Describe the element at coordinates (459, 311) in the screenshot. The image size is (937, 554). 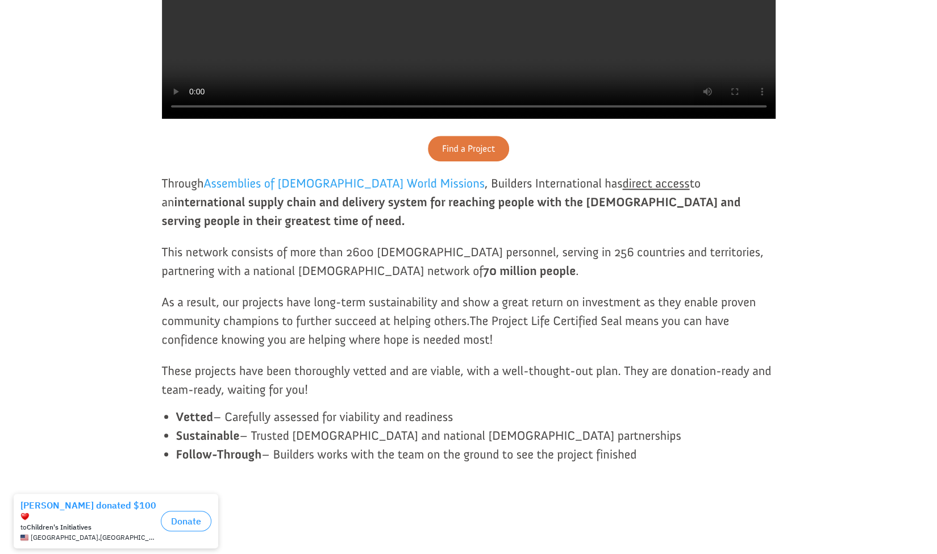
I see `span: As a result, our projects have long-term sustainability and show a great return on investment as ...` at that location.